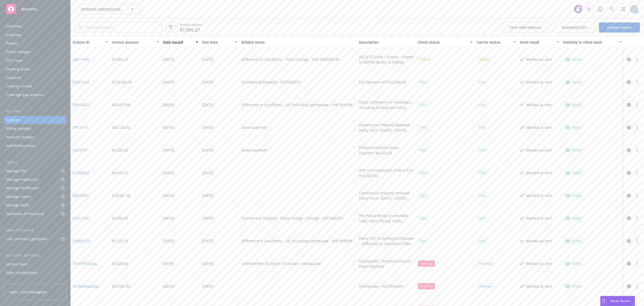 The width and height of the screenshot is (644, 306). What do you see at coordinates (121, 105) in the screenshot?
I see `div: $28,677.90` at bounding box center [121, 105].